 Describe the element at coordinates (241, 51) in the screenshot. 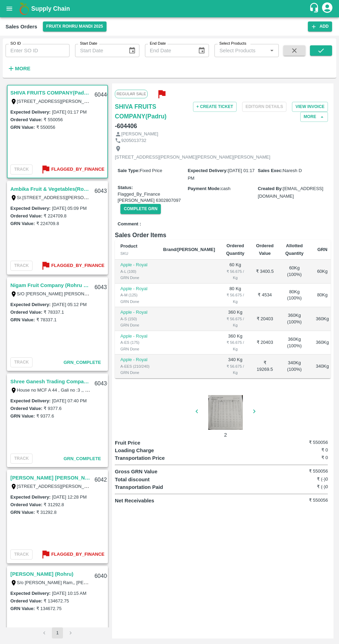

I see `input: Select Products` at that location.